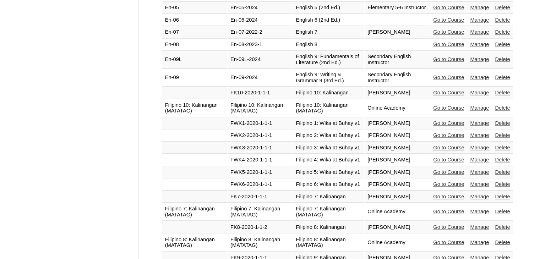 The height and width of the screenshot is (259, 540). Describe the element at coordinates (260, 124) in the screenshot. I see `td: FWK1-2020-1-1-1` at that location.